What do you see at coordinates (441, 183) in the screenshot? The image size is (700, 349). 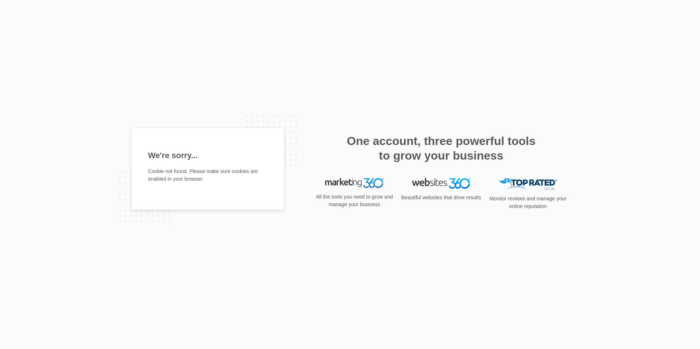 I see `img: Websites 360` at bounding box center [441, 183].